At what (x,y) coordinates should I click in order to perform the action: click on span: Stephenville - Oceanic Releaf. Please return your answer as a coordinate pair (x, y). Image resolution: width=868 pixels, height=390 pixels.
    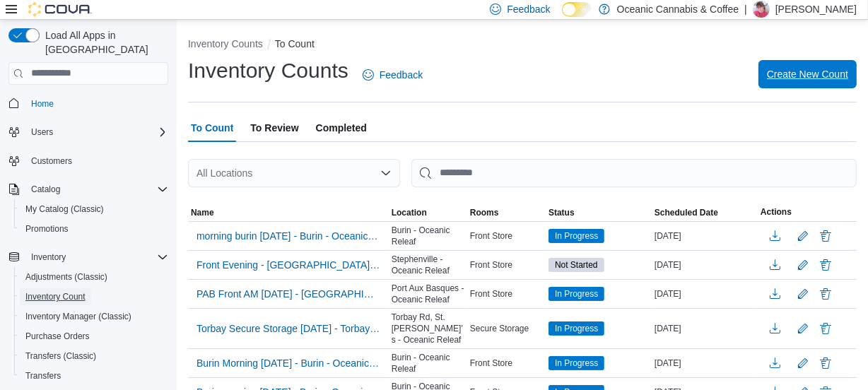
    Looking at the image, I should click on (428, 265).